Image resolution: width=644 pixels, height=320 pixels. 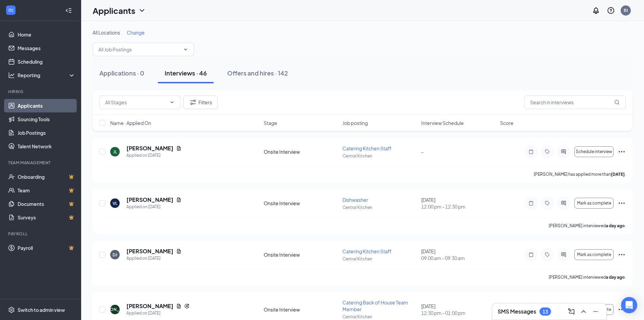 I want to click on div: Payroll, so click(x=41, y=234).